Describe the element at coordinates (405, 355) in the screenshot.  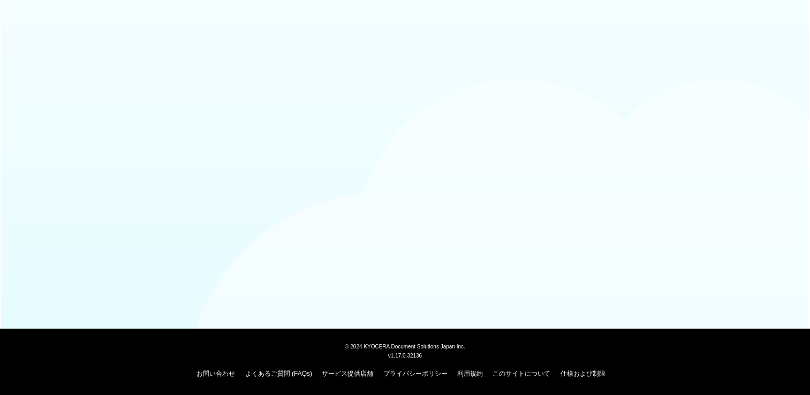
I see `span: v1.17.0.32136` at that location.